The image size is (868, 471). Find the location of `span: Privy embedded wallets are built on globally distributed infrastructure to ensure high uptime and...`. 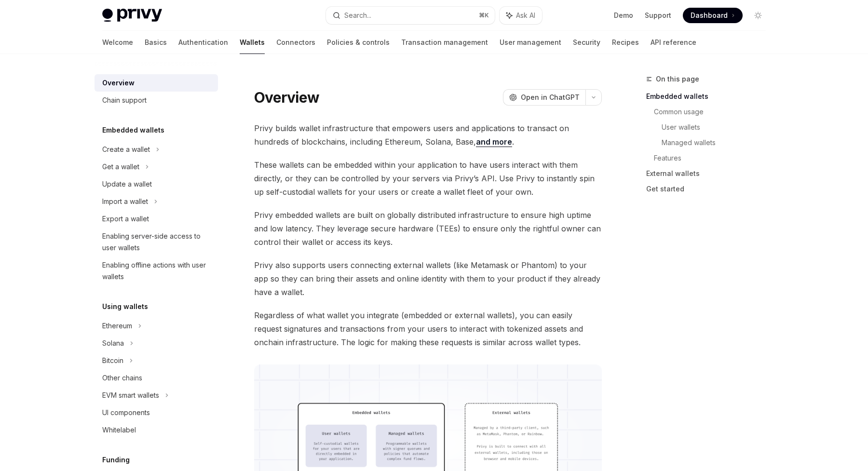

span: Privy embedded wallets are built on globally distributed infrastructure to ensure high uptime and... is located at coordinates (428, 229).